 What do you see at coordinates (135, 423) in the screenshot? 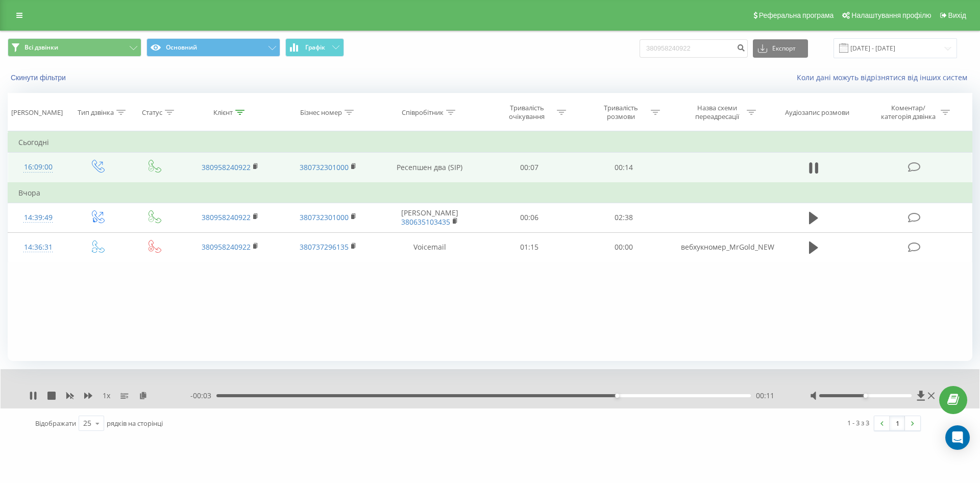
I see `span: рядків на сторінці` at bounding box center [135, 423].